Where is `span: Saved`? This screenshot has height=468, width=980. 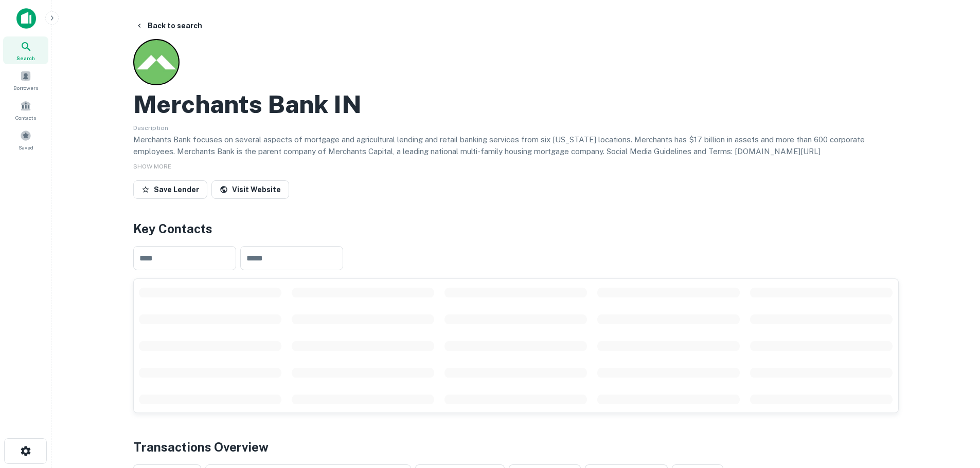
span: Saved is located at coordinates (26, 148).